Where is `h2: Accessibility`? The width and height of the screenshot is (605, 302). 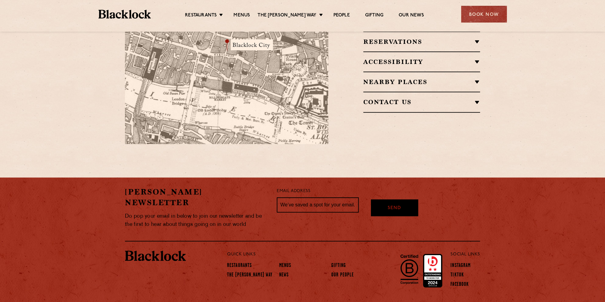 h2: Accessibility is located at coordinates (422, 62).